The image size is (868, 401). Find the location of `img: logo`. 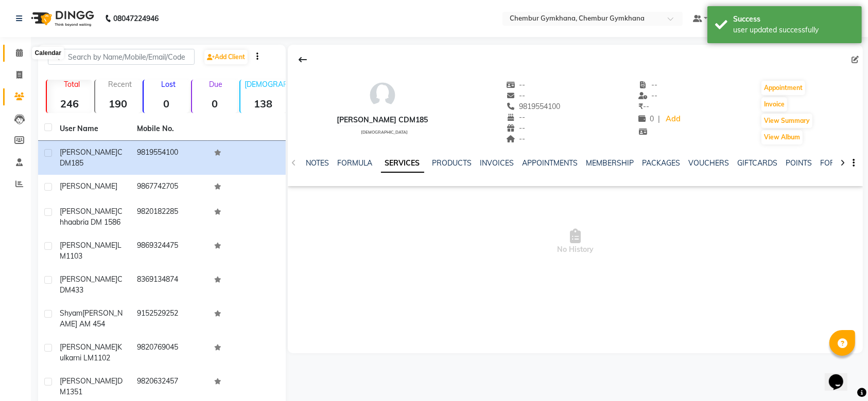

img: logo is located at coordinates (61, 19).